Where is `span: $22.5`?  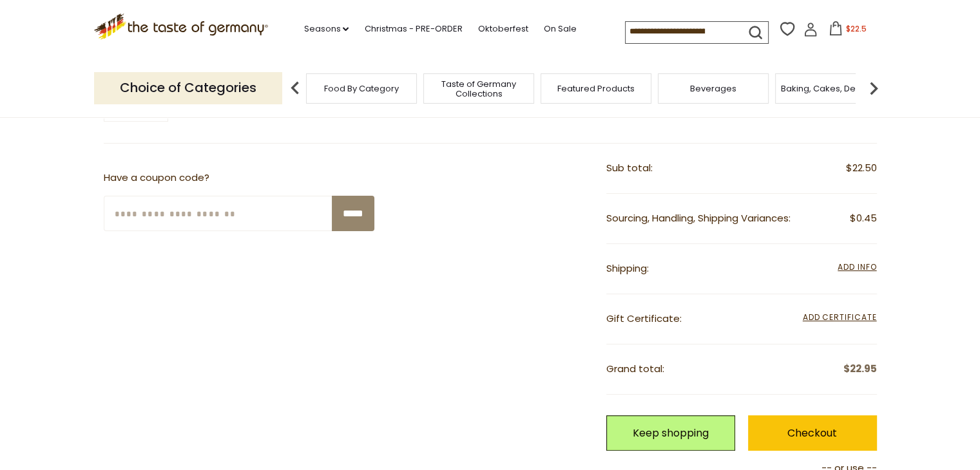
span: $22.5 is located at coordinates (855, 29).